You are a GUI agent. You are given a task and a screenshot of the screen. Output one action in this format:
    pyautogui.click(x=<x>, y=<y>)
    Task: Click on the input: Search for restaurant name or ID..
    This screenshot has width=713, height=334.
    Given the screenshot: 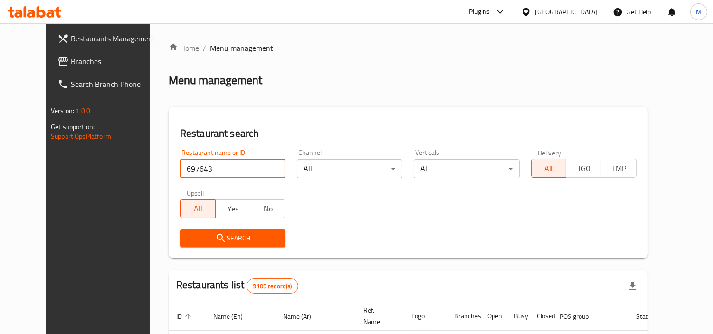 What is the action you would take?
    pyautogui.click(x=233, y=169)
    